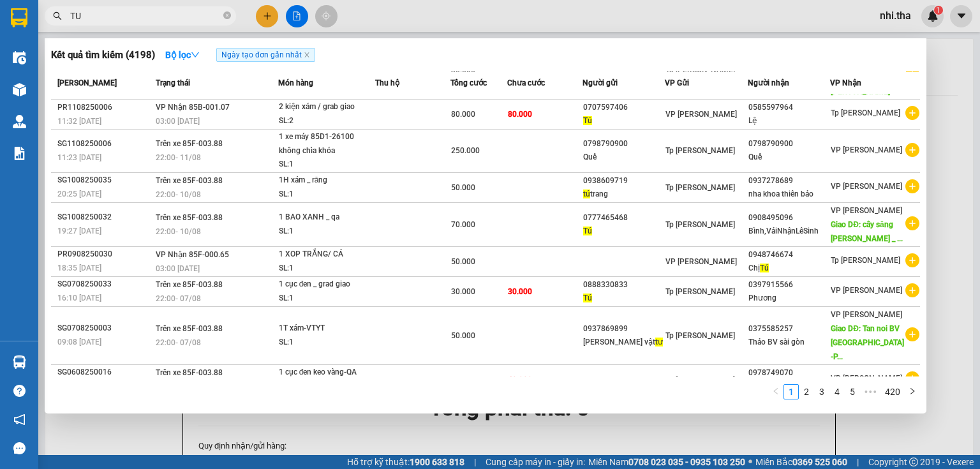 This screenshot has width=980, height=469. I want to click on div: SG1008250035, so click(105, 180).